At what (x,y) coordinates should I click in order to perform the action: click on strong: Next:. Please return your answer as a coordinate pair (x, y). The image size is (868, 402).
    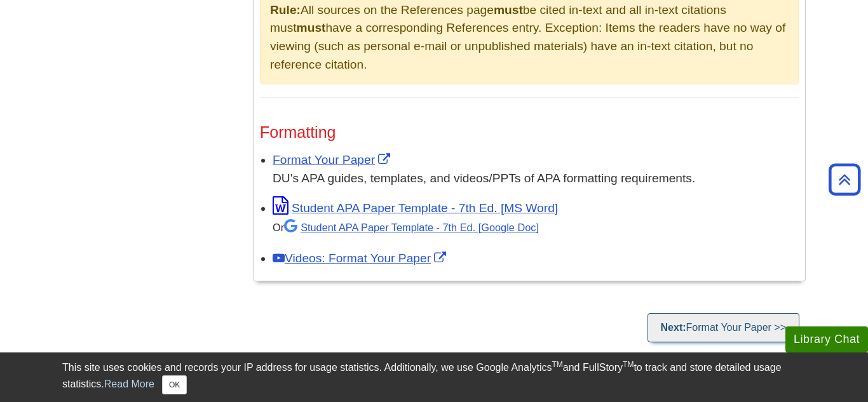
    Looking at the image, I should click on (674, 327).